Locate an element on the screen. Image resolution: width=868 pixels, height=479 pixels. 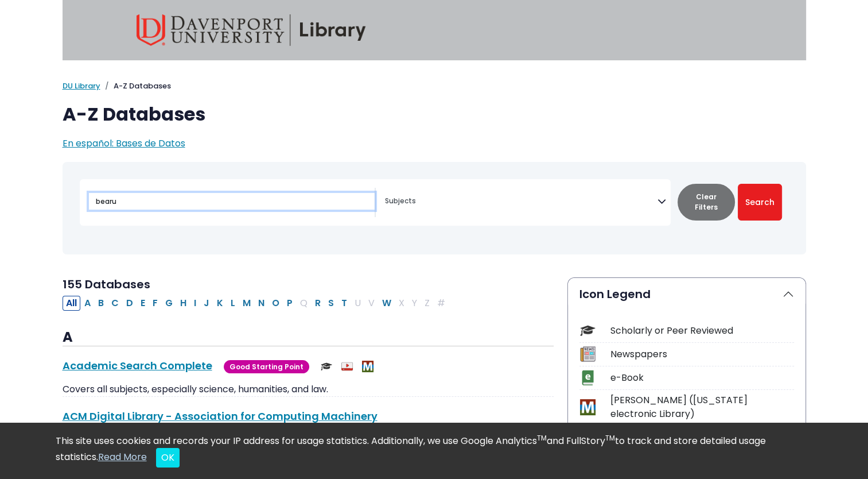
img: Audio & Video is located at coordinates (347, 366).